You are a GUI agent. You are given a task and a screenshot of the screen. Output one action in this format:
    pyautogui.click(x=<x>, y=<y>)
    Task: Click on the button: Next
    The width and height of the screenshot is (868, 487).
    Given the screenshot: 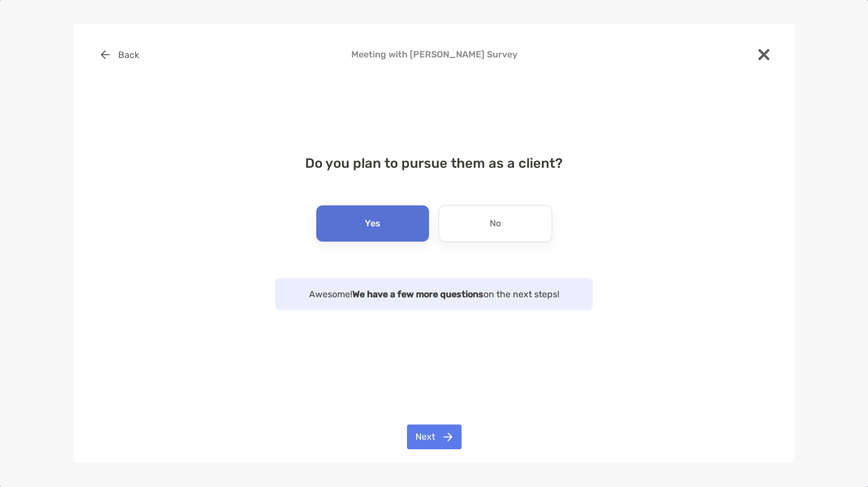 What is the action you would take?
    pyautogui.click(x=434, y=437)
    